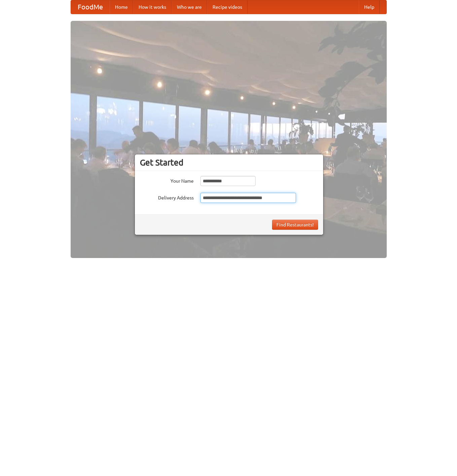 The image size is (457, 476). What do you see at coordinates (295, 225) in the screenshot?
I see `button: Find Restaurants!` at bounding box center [295, 225].